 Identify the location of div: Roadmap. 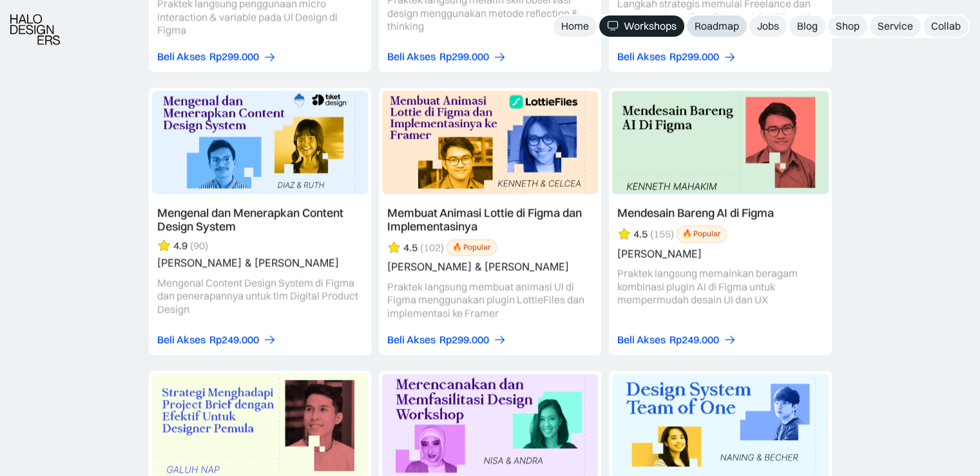
(716, 25).